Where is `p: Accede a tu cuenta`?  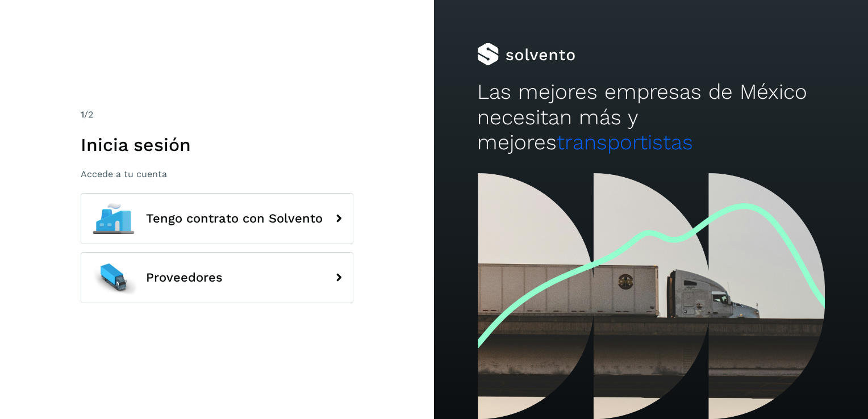 p: Accede a tu cuenta is located at coordinates (217, 174).